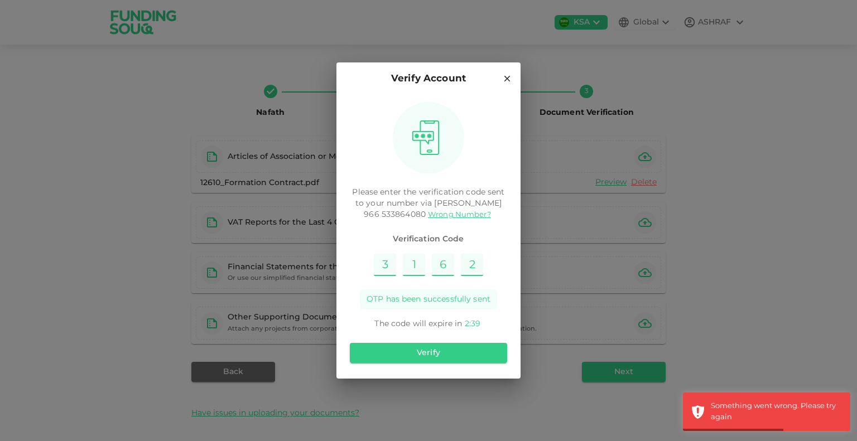 The image size is (857, 441). I want to click on p: Verify Account, so click(429, 79).